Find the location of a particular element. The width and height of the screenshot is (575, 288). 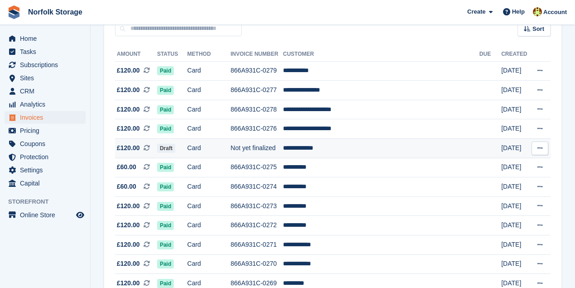

td: 866A931C-0278 is located at coordinates (257, 109).